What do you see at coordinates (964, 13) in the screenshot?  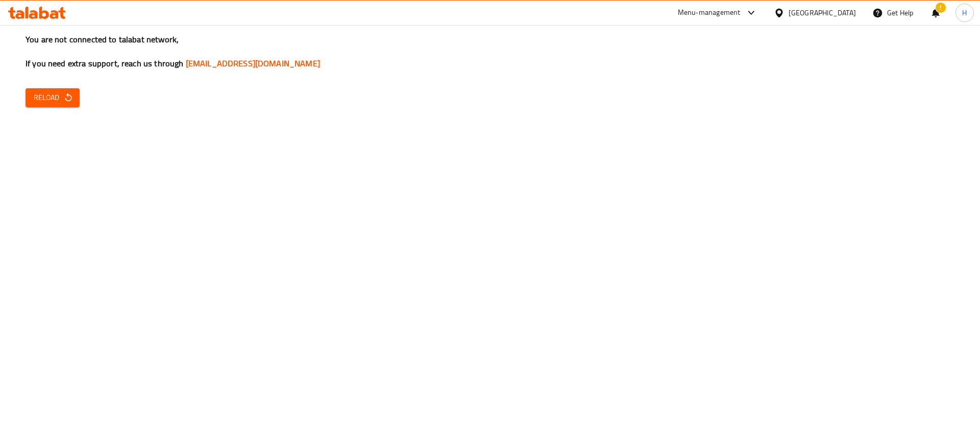 I see `span: H` at bounding box center [964, 13].